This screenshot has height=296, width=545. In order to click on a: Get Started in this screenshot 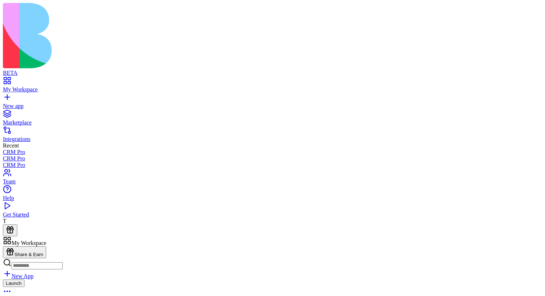, I will do `click(272, 212)`.